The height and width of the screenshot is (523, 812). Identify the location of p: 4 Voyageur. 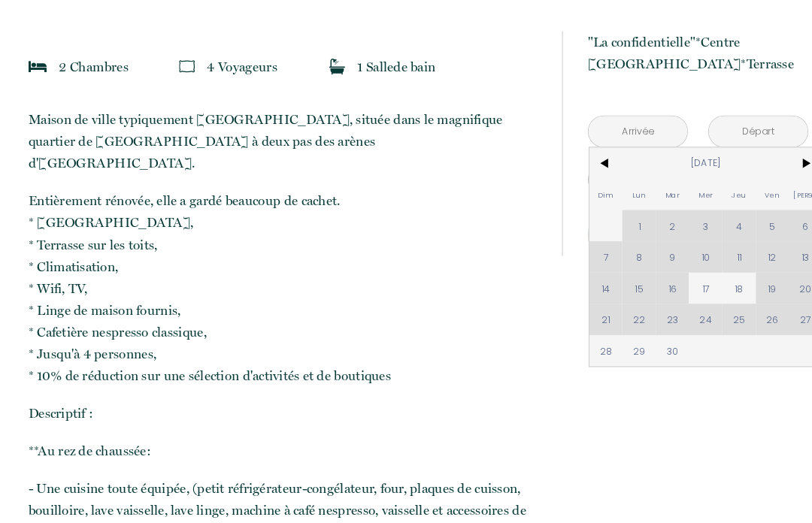
(237, 64).